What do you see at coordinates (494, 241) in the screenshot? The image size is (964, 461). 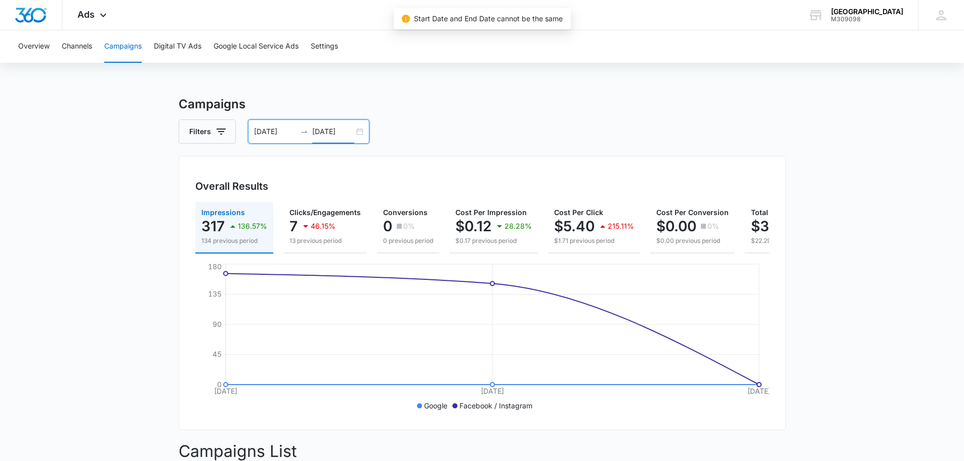 I see `p: $0.17 previous period` at bounding box center [494, 241].